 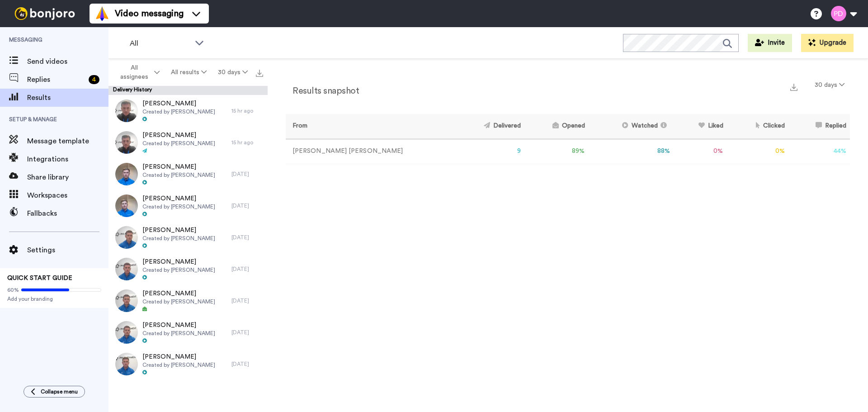 I want to click on span: Send videos, so click(x=68, y=61).